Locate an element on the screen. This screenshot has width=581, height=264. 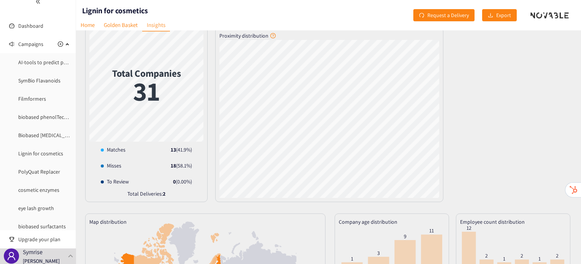
div: Employee count distribution is located at coordinates (513, 222).